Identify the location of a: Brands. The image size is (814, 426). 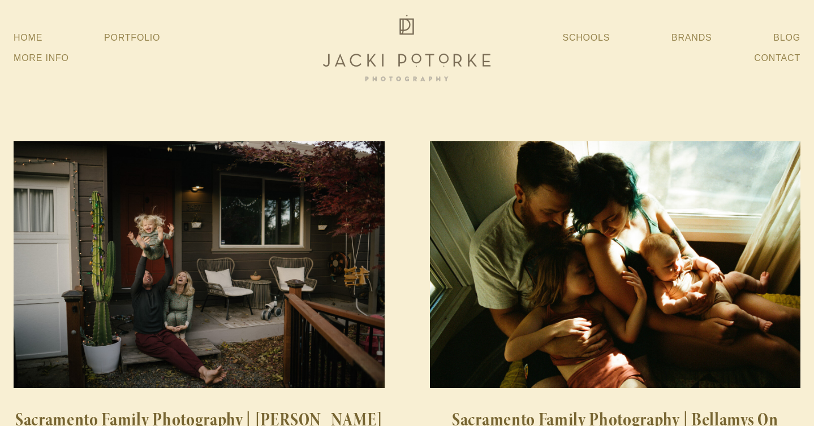
(691, 38).